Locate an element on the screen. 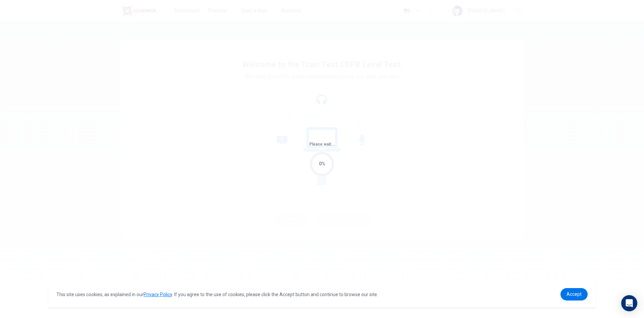  div: cookieconsent is located at coordinates (322, 294).